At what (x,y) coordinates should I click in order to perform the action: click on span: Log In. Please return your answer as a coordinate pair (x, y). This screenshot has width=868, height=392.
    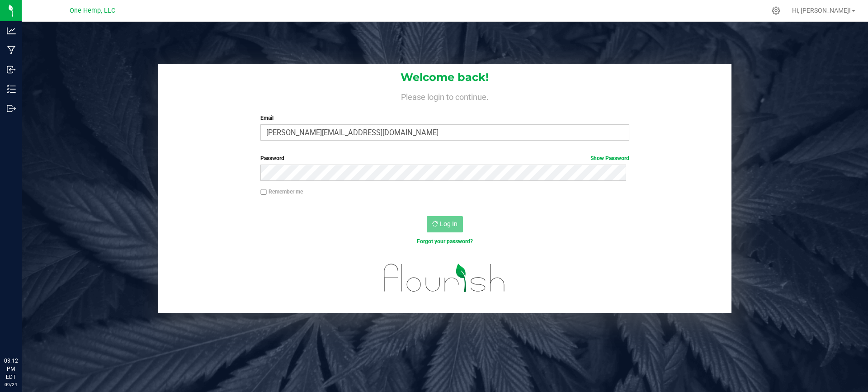
    Looking at the image, I should click on (448, 224).